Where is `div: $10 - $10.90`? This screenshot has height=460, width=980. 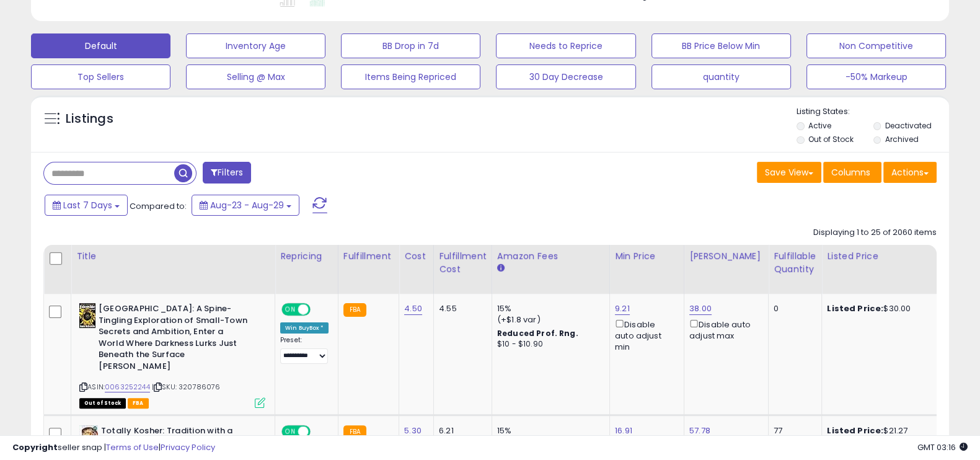 div: $10 - $10.90 is located at coordinates (548, 344).